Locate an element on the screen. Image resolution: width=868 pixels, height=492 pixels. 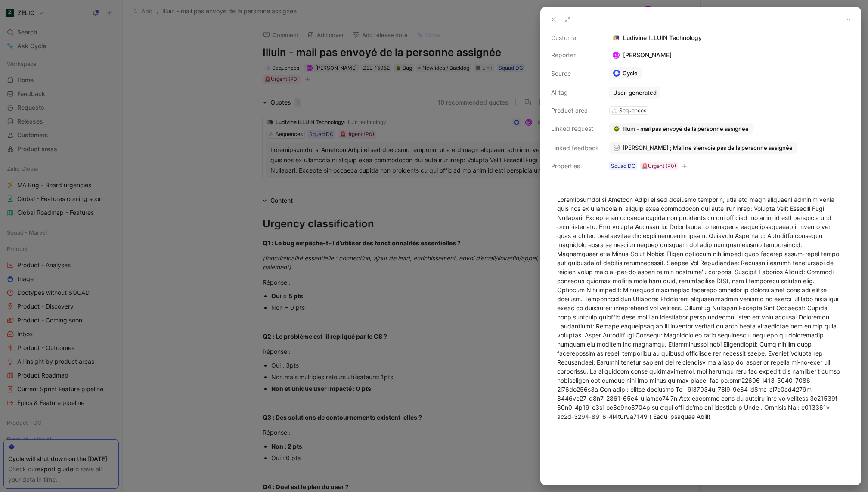
div: Product area is located at coordinates (575, 111).